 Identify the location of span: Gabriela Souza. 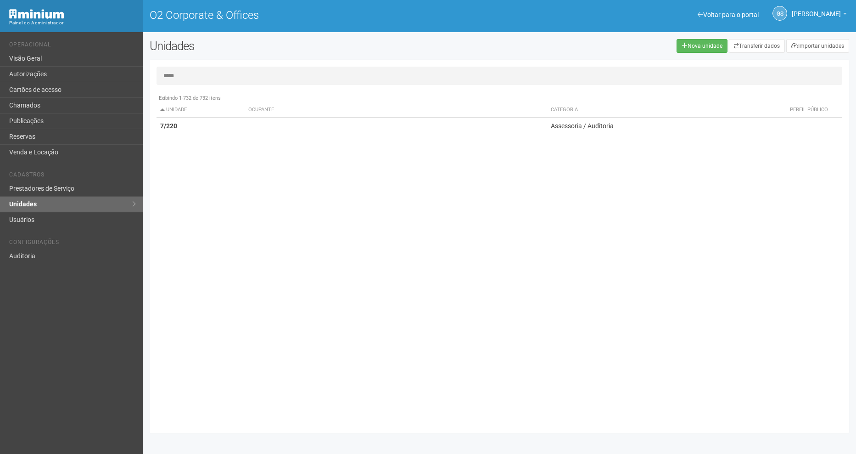
(816, 9).